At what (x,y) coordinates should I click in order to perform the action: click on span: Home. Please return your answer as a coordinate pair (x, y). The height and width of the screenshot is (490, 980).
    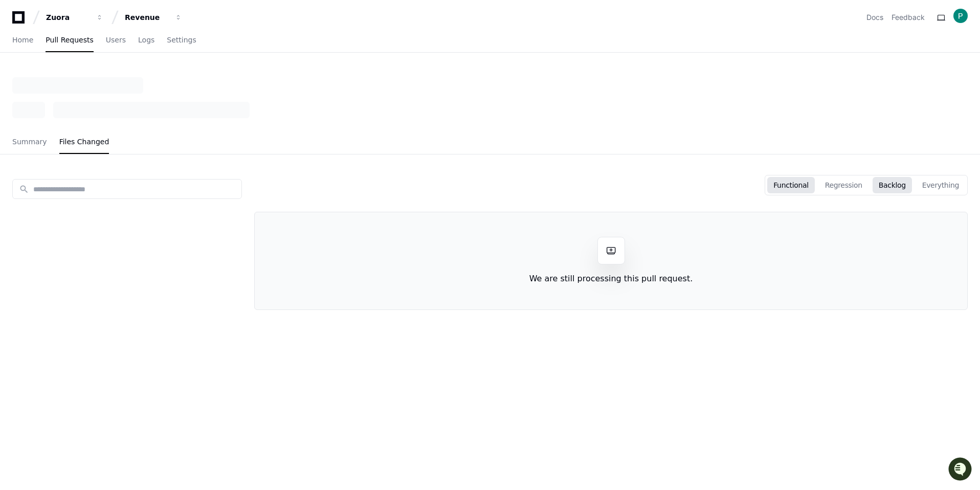
    Looking at the image, I should click on (23, 40).